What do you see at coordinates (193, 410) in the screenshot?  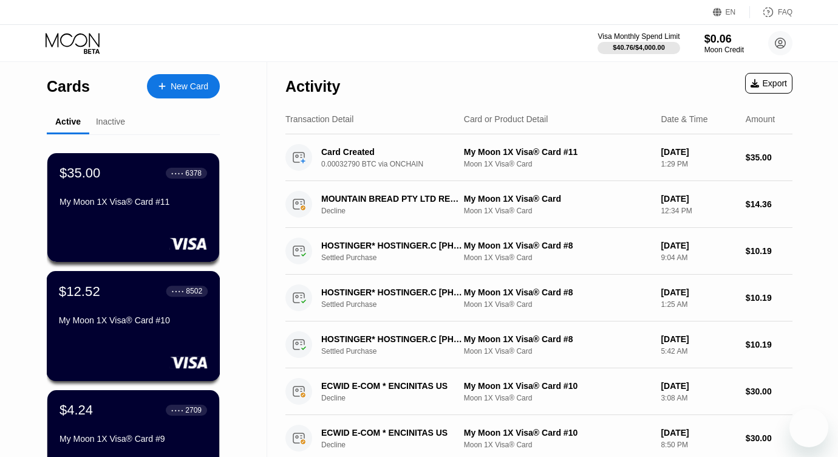 I see `div: 2709` at bounding box center [193, 410].